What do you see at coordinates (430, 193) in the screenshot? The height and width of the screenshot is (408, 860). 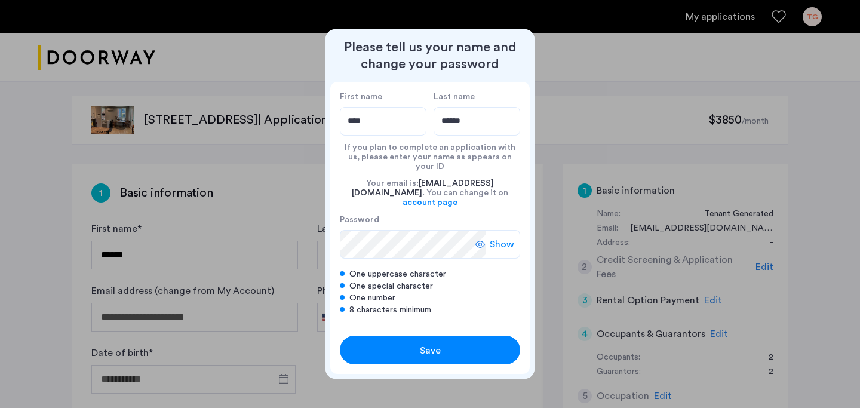 I see `div: Your email is: . You can change it on` at bounding box center [430, 193].